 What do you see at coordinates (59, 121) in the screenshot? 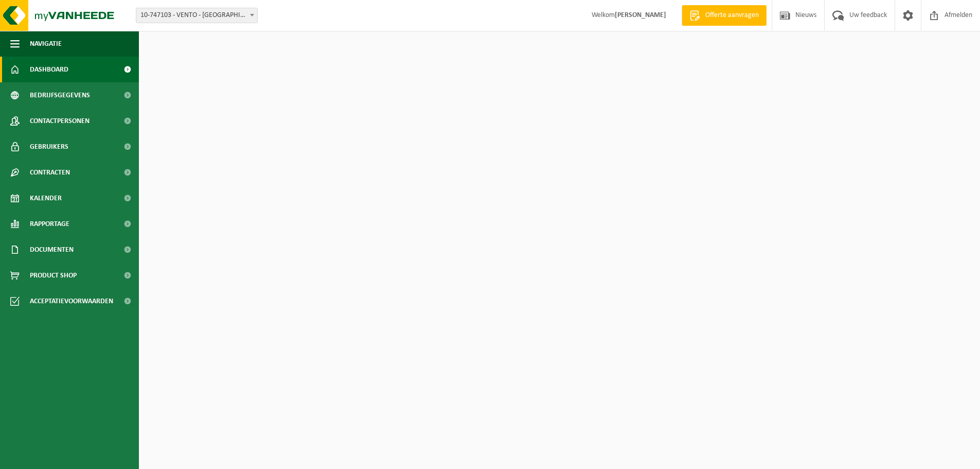
I see `span: Contactpersonen` at bounding box center [59, 121].